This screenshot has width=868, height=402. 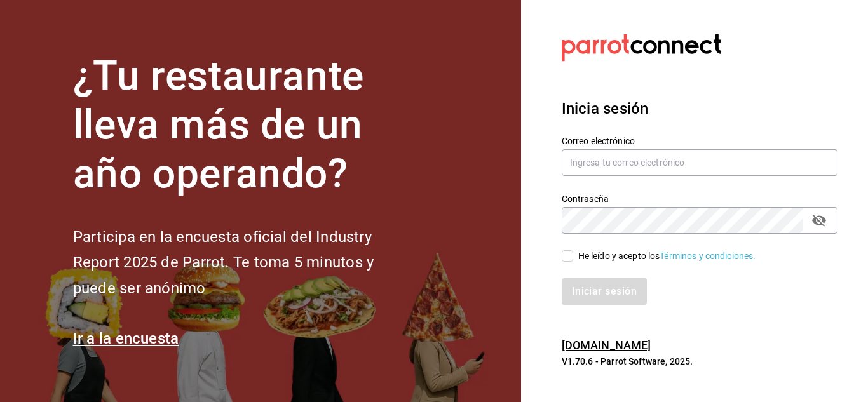 I want to click on a: Términos y condiciones., so click(x=707, y=256).